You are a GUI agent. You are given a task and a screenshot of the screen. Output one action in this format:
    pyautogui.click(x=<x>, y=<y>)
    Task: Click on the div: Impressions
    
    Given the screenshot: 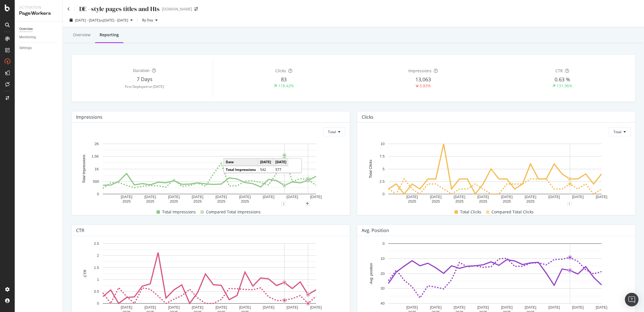 What is the action you would take?
    pyautogui.click(x=89, y=117)
    